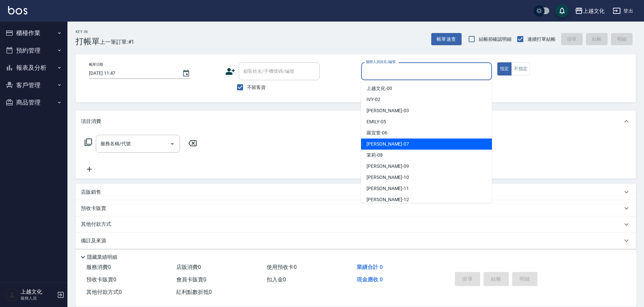  What do you see at coordinates (34, 33) in the screenshot?
I see `button: 櫃檯作業` at bounding box center [34, 33].